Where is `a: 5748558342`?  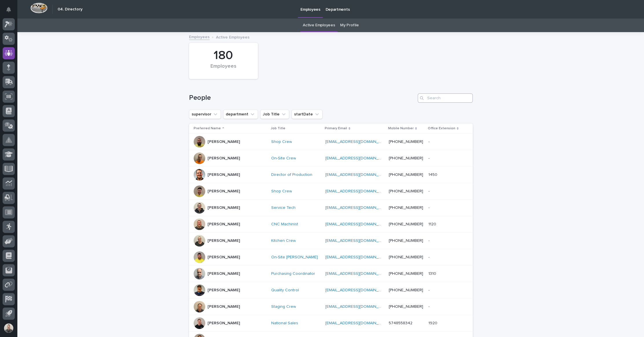 a: 5748558342 is located at coordinates (401, 323).